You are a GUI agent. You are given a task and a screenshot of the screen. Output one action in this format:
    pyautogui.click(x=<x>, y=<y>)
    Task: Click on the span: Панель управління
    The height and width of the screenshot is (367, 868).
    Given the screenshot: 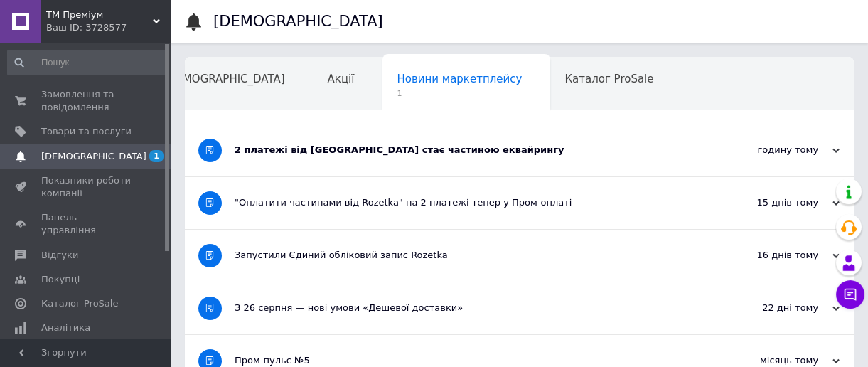 What is the action you would take?
    pyautogui.click(x=86, y=224)
    